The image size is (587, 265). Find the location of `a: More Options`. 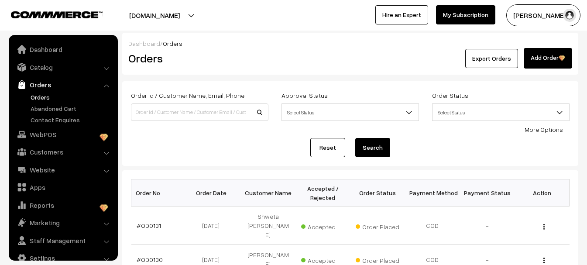

a: More Options is located at coordinates (544, 129).